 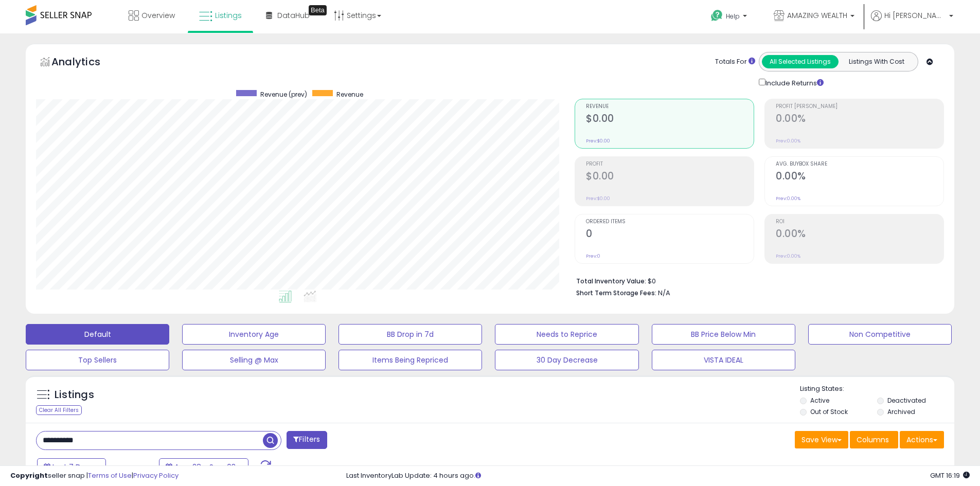 What do you see at coordinates (293, 15) in the screenshot?
I see `span: DataHub` at bounding box center [293, 15].